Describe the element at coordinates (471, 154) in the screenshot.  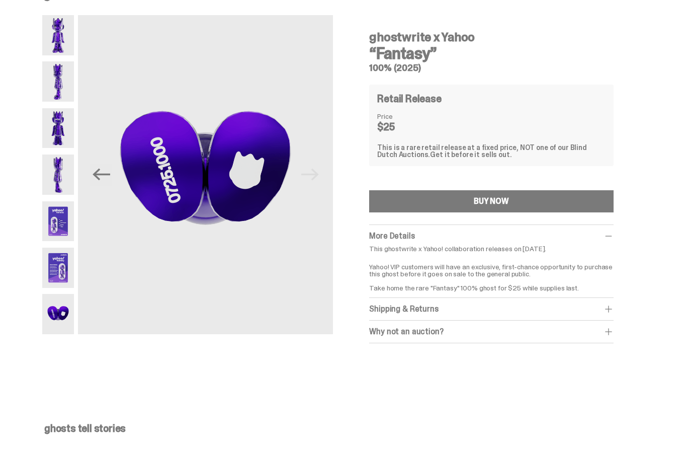
I see `span: Get it before it sells out.` at that location.